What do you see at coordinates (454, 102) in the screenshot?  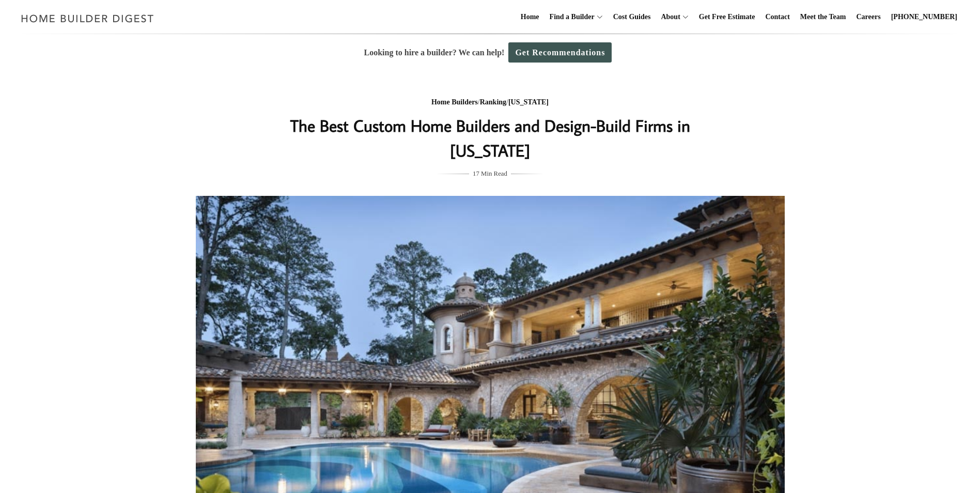 I see `a: Home Builders` at bounding box center [454, 102].